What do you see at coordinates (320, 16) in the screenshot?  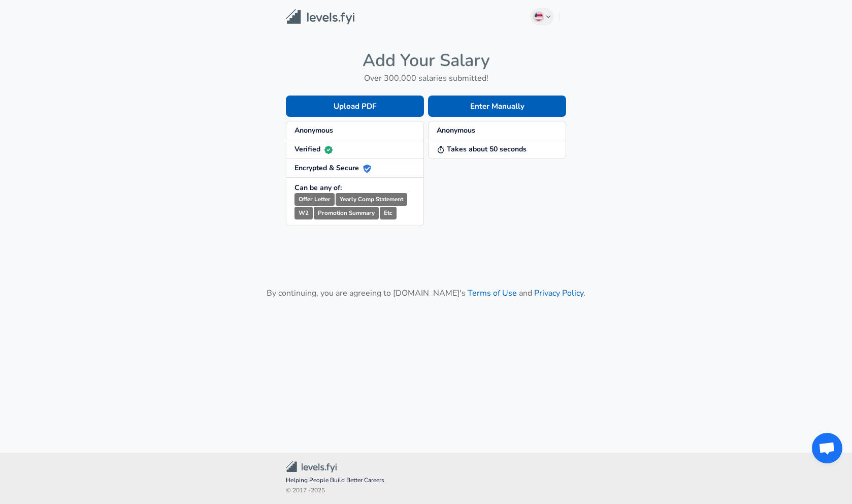 I see `img: Levels.fyi` at bounding box center [320, 16].